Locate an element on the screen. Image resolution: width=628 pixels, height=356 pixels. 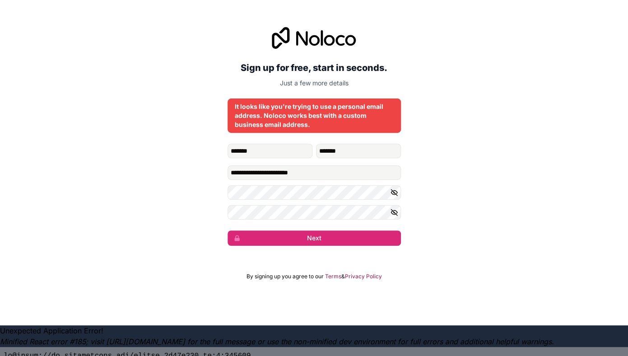
span: By signing up you agree to our is located at coordinates (285, 276).